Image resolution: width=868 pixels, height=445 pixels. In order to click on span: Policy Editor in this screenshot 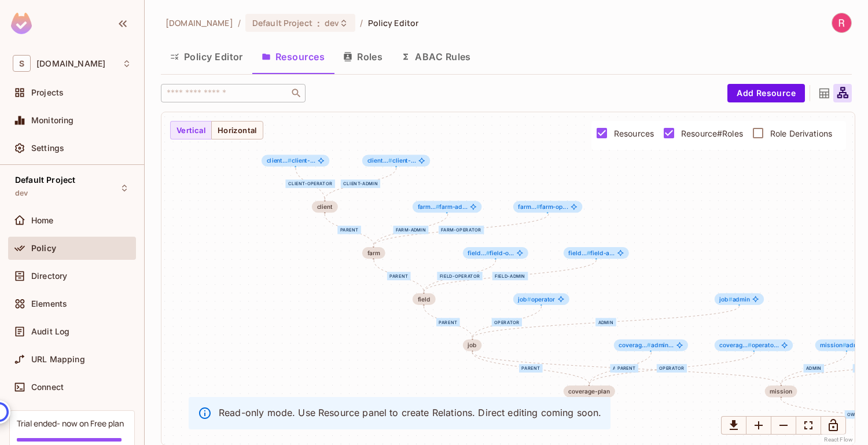, I will do `click(393, 23)`.